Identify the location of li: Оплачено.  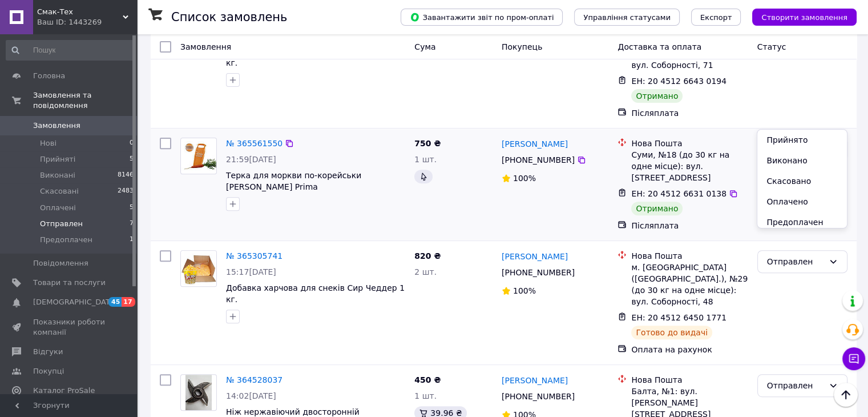
(802, 202).